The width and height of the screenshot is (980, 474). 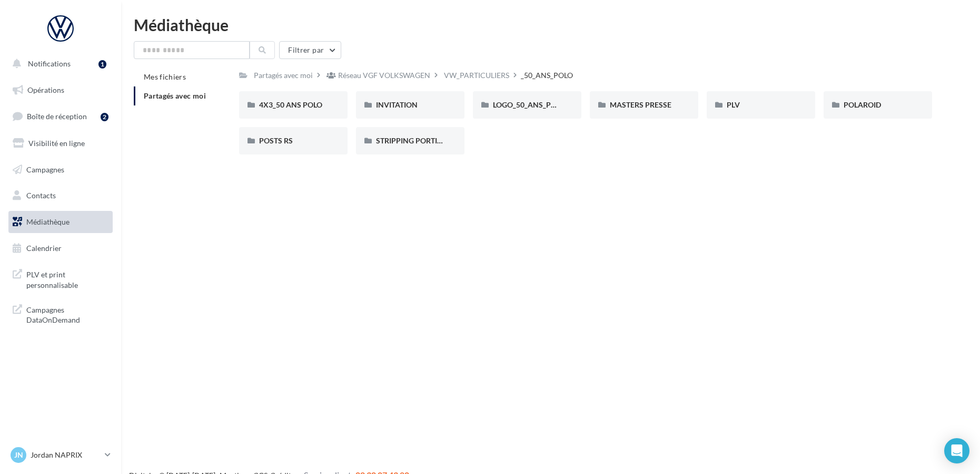 What do you see at coordinates (59, 64) in the screenshot?
I see `button: Notifications 1` at bounding box center [59, 64].